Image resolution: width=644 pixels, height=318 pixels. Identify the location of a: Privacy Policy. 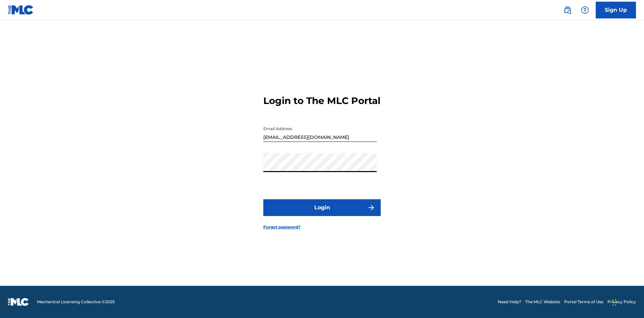
(622, 302).